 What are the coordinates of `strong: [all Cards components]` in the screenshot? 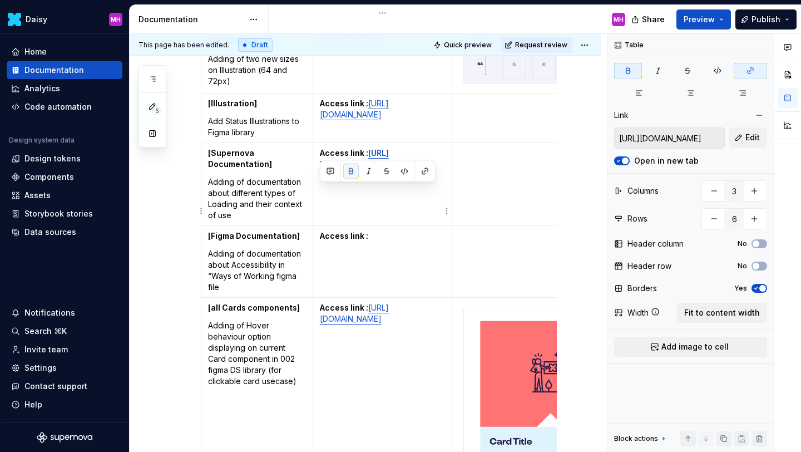 It's located at (254, 307).